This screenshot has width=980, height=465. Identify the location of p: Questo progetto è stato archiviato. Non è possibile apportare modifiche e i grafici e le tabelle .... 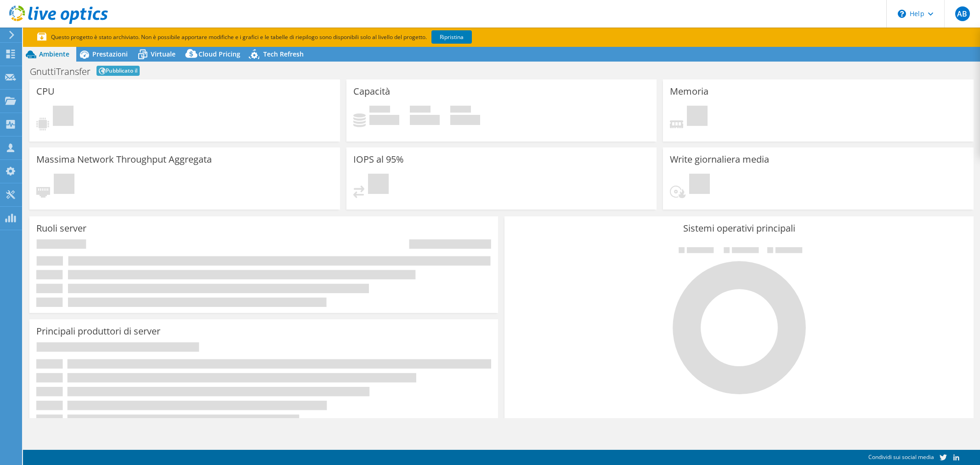
(262, 37).